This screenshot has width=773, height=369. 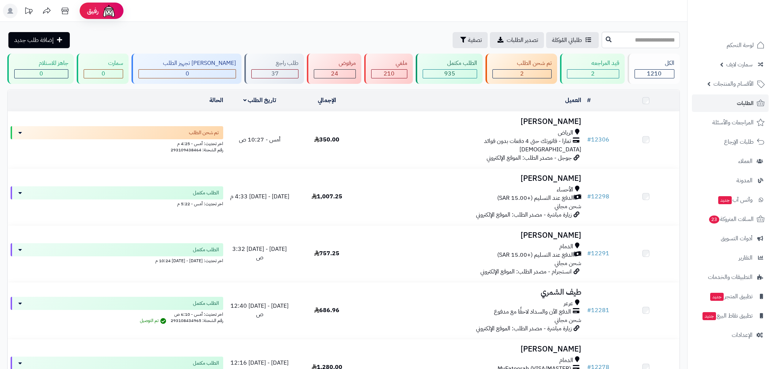 What do you see at coordinates (654, 63) in the screenshot?
I see `div: الكل` at bounding box center [654, 63].